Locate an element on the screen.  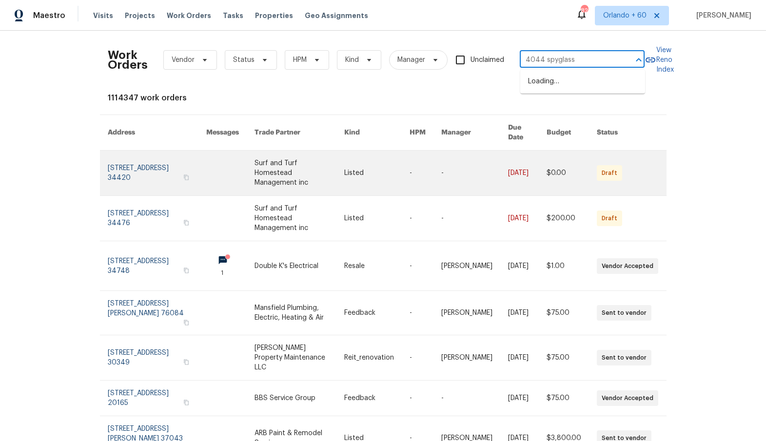
a: View Reno Index is located at coordinates (659, 60).